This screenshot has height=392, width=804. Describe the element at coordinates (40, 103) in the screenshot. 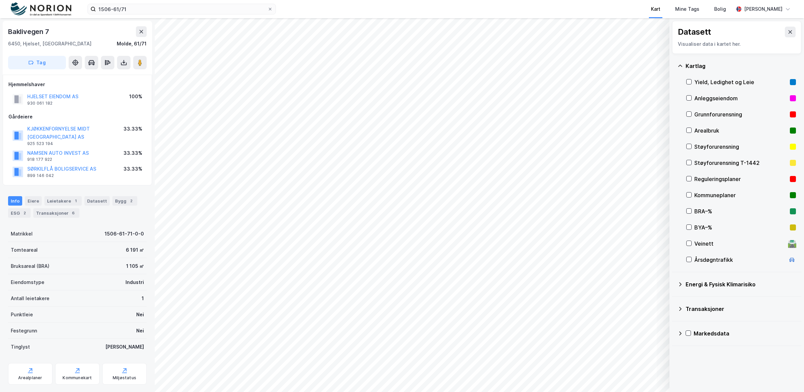

I see `div: 930 061 182` at that location.